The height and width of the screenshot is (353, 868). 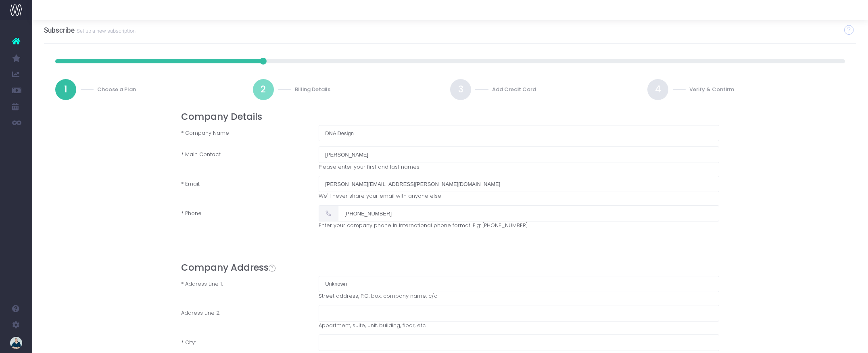 What do you see at coordinates (513, 90) in the screenshot?
I see `div: Add Credit Card` at bounding box center [513, 90].